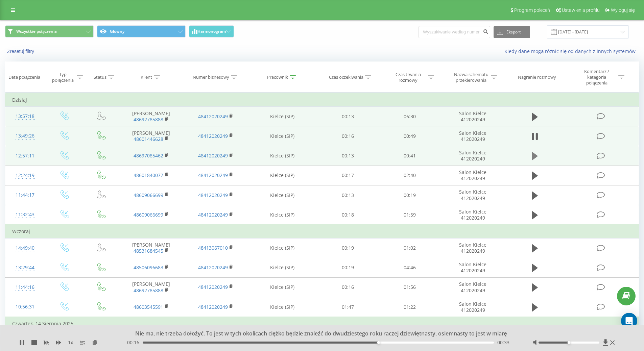 This screenshot has width=644, height=351. I want to click on div: 14:49:40, so click(25, 248).